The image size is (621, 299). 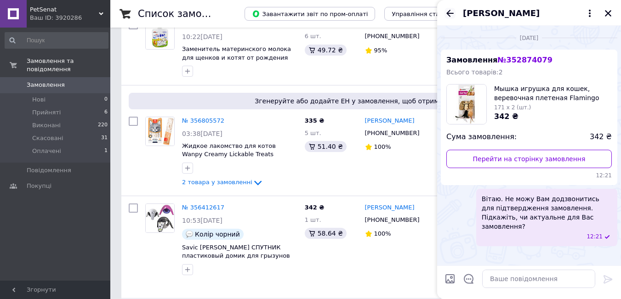 I want to click on span: 335 ₴, so click(x=314, y=120).